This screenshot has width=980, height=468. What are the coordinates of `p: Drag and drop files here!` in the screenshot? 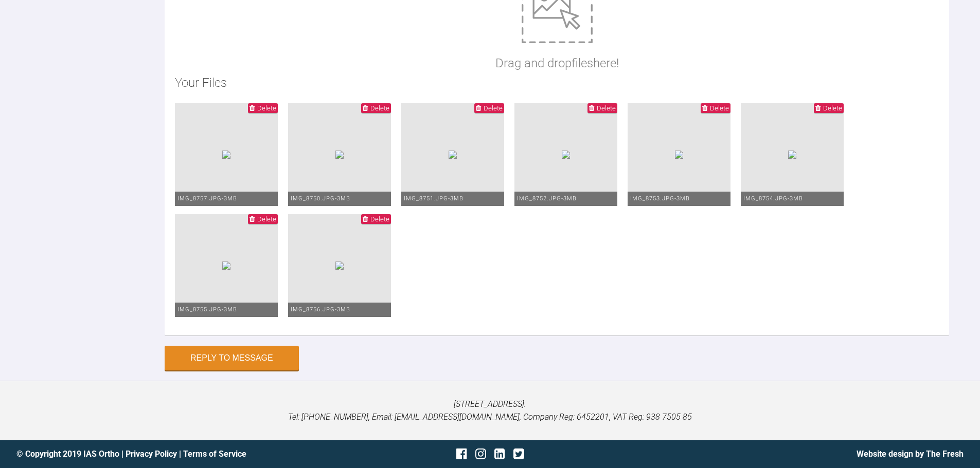 It's located at (557, 63).